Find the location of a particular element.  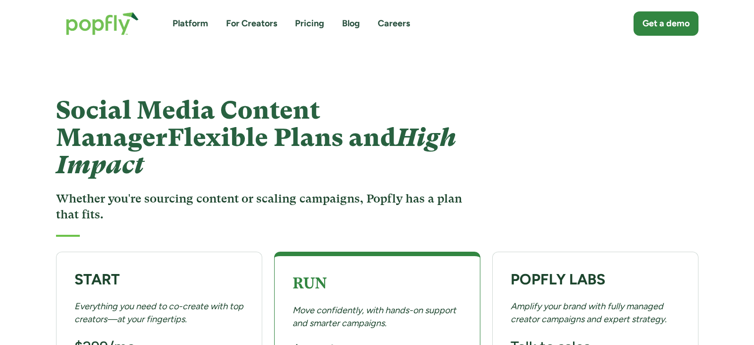

a: Platform is located at coordinates (190, 23).